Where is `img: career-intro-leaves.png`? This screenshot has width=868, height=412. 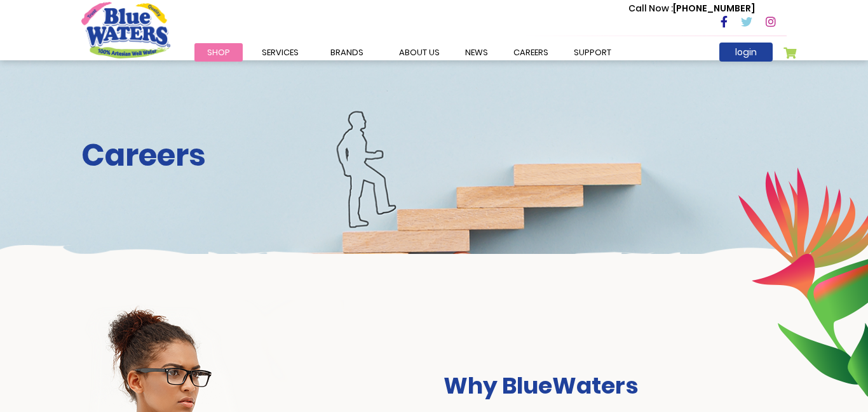 img: career-intro-leaves.png is located at coordinates (803, 282).